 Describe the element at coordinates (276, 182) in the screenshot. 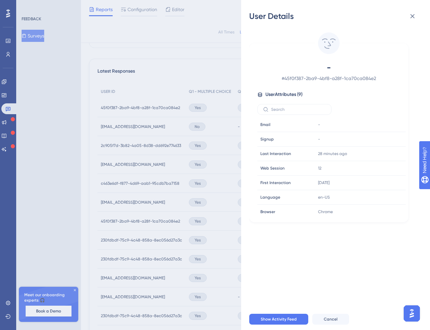

I see `span: First Interaction` at that location.